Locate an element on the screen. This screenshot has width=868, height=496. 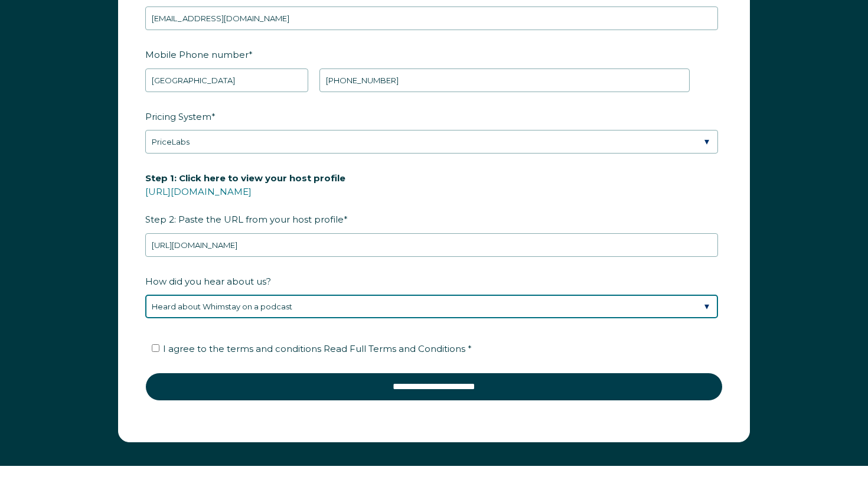
span: Mobile Phone number is located at coordinates (196, 54).